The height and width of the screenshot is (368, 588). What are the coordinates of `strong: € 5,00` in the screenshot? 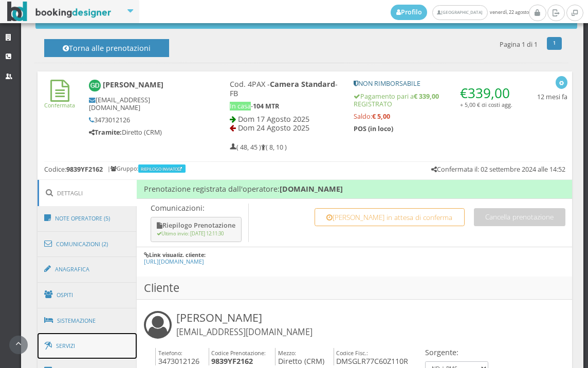 It's located at (381, 117).